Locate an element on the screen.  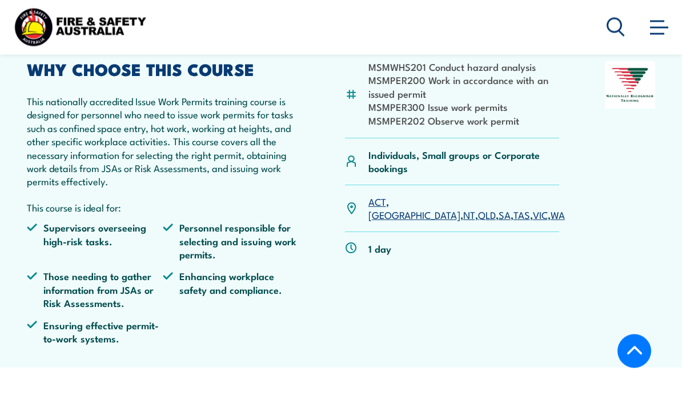
li: Supervisors overseeing high-risk tasks. is located at coordinates (95, 241).